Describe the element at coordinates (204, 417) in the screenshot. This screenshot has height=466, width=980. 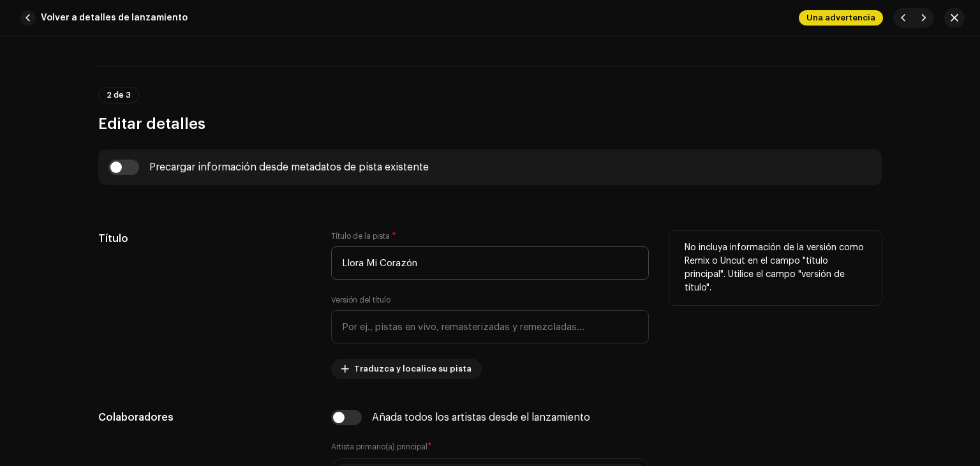
I see `h5: Colaboradores` at that location.